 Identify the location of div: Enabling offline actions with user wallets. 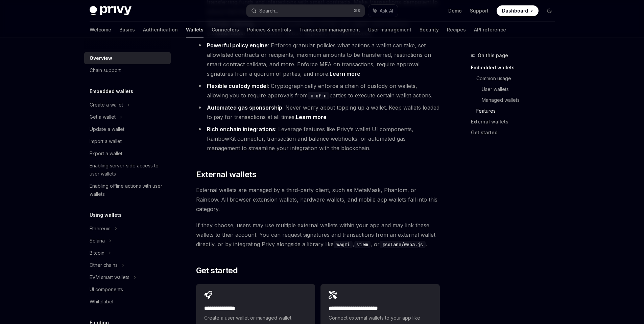
(128, 190).